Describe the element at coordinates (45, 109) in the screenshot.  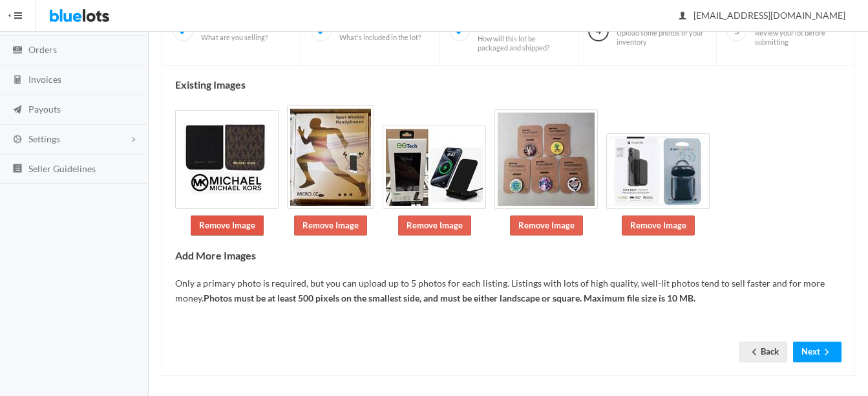
I see `span: Payouts` at that location.